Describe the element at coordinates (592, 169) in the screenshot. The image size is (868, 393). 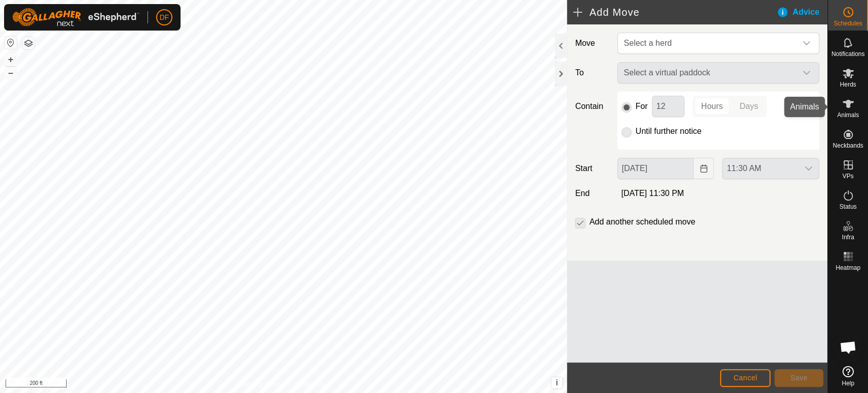
I see `label: Start` at that location.